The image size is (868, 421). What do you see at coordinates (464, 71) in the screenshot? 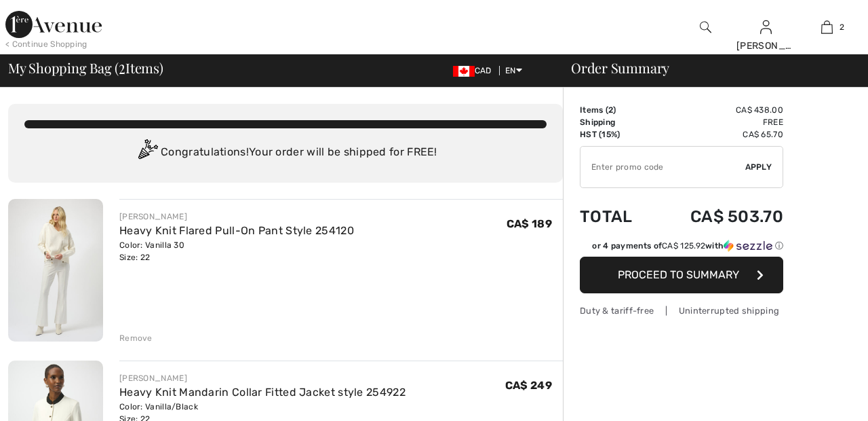
I see `img: Canadian Dollar` at bounding box center [464, 71].